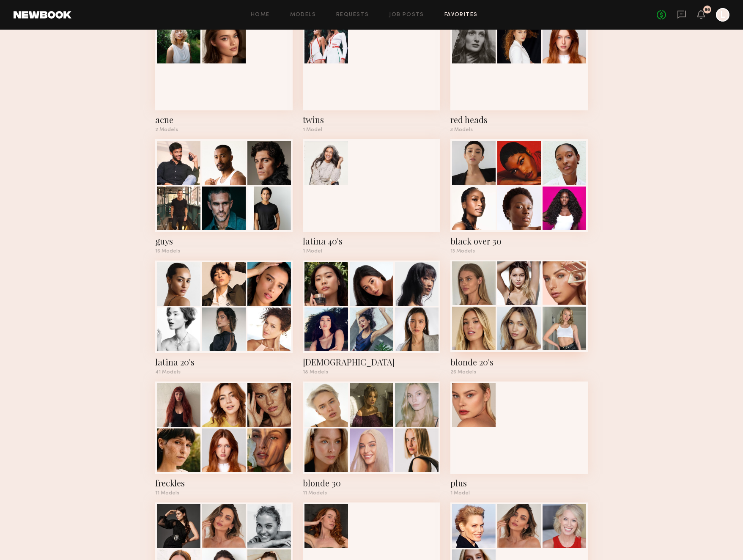 The width and height of the screenshot is (743, 560). Describe the element at coordinates (519, 130) in the screenshot. I see `div: 3 Models` at that location.